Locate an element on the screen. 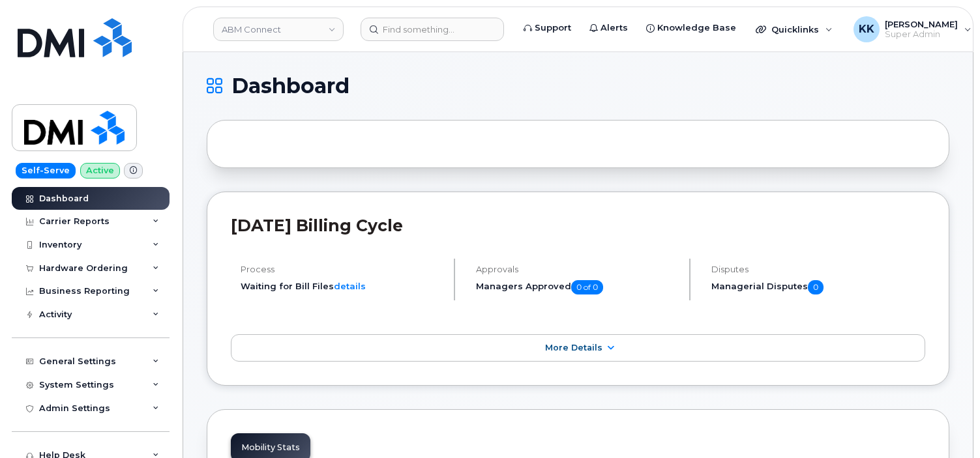  h4: Process is located at coordinates (341, 270).